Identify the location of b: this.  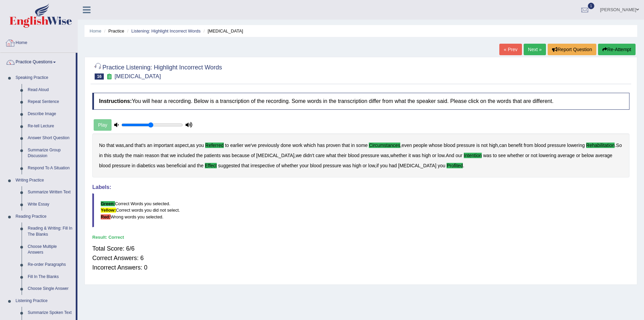
(108, 155).